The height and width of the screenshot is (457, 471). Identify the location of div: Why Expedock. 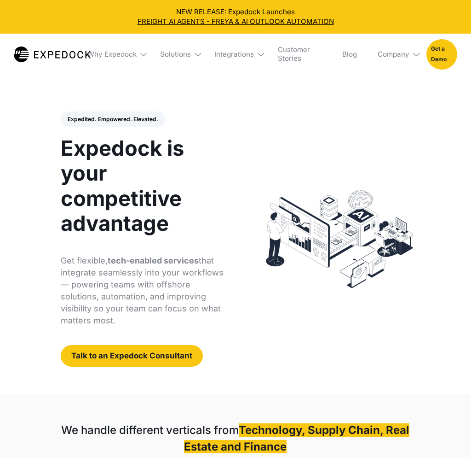
(112, 54).